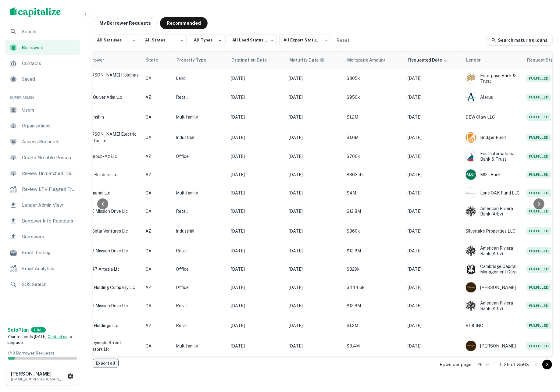  Describe the element at coordinates (18, 330) in the screenshot. I see `strong: Solo Plan` at that location.